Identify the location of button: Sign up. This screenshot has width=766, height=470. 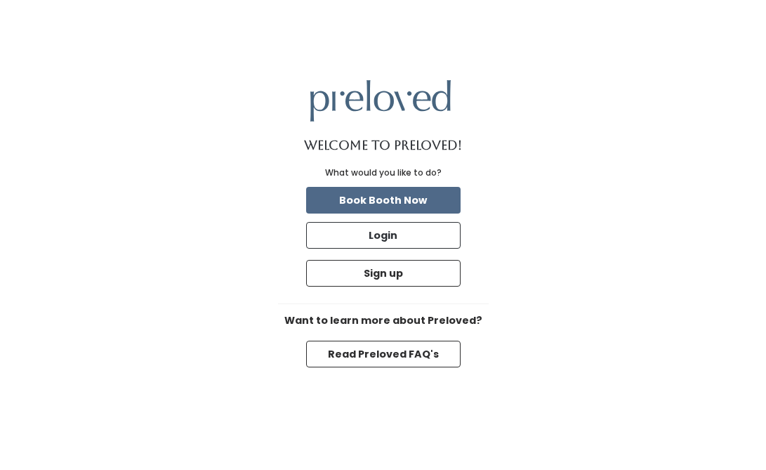
(384, 273).